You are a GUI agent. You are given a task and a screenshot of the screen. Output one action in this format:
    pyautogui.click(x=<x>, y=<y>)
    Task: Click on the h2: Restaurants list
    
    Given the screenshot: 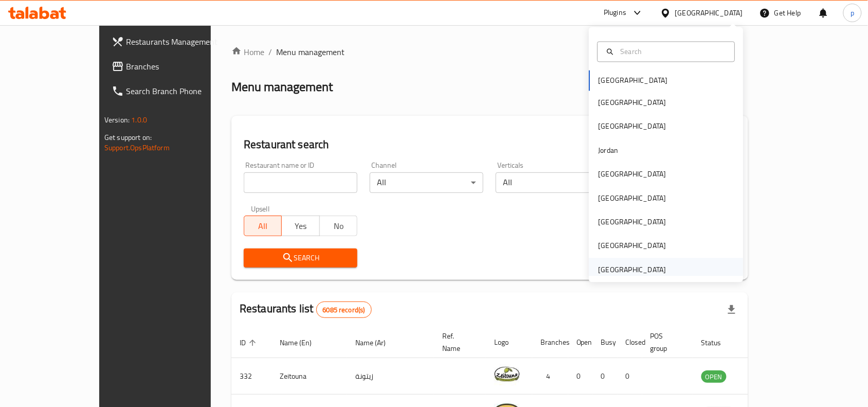 What is the action you would take?
    pyautogui.click(x=306, y=309)
    